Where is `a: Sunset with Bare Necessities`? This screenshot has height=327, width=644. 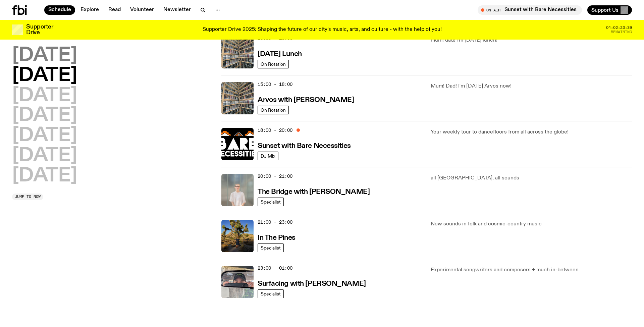 a: Sunset with Bare Necessities is located at coordinates (304, 145).